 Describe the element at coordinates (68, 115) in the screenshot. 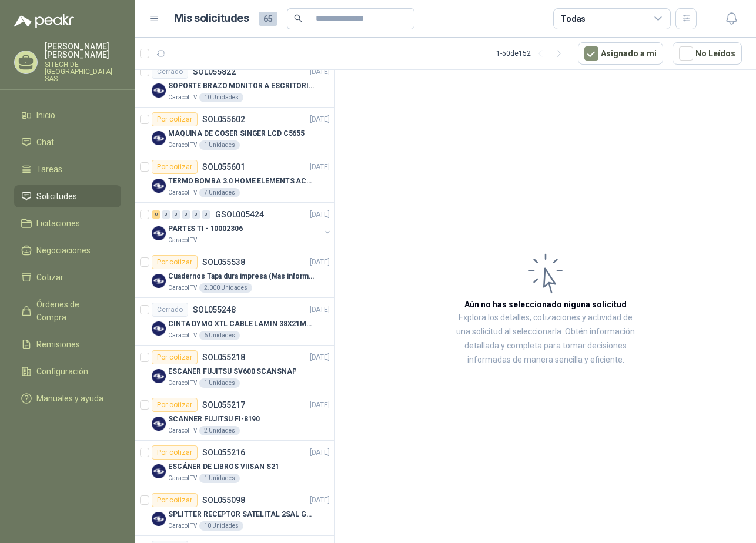

I see `a: Inicio` at that location.